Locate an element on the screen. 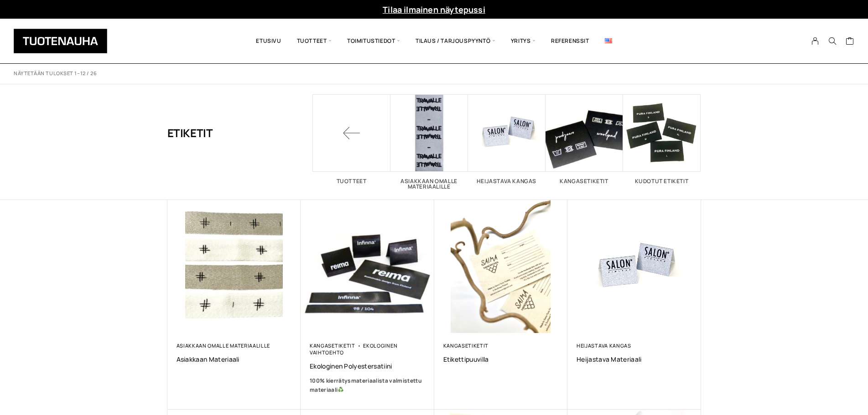  img: English is located at coordinates (608, 40).